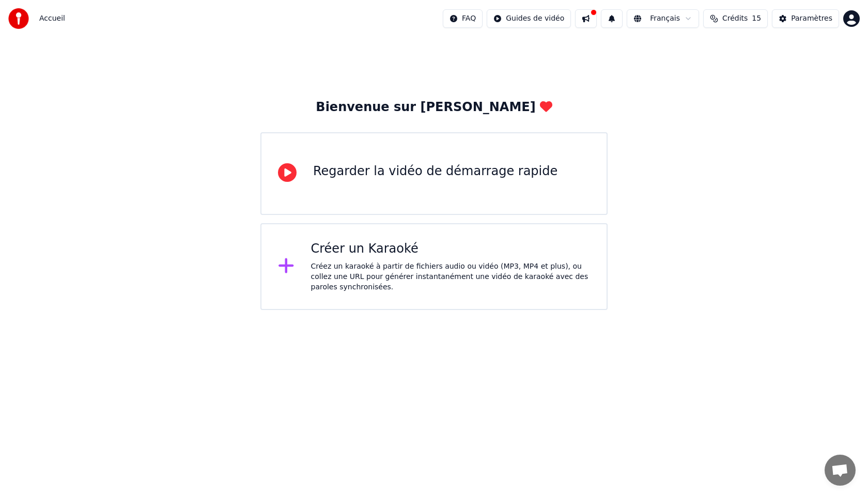 The image size is (868, 496). I want to click on div: Paramètres, so click(812, 18).